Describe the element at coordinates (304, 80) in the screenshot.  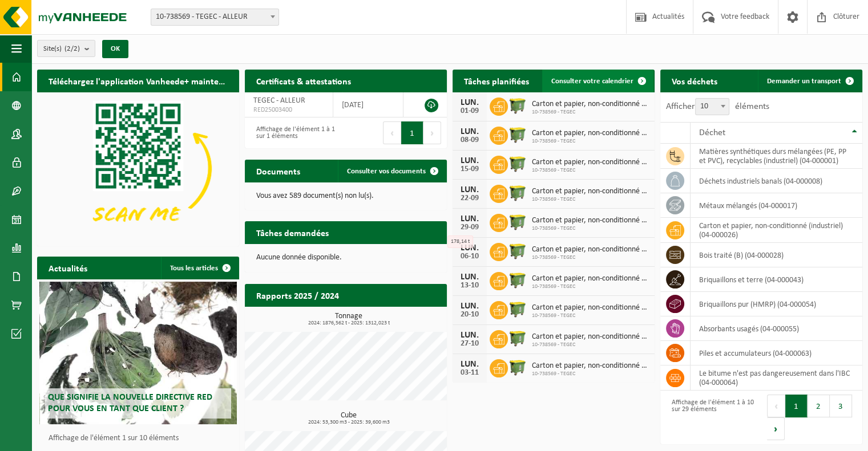
I see `h2: Certificats & attestations` at that location.